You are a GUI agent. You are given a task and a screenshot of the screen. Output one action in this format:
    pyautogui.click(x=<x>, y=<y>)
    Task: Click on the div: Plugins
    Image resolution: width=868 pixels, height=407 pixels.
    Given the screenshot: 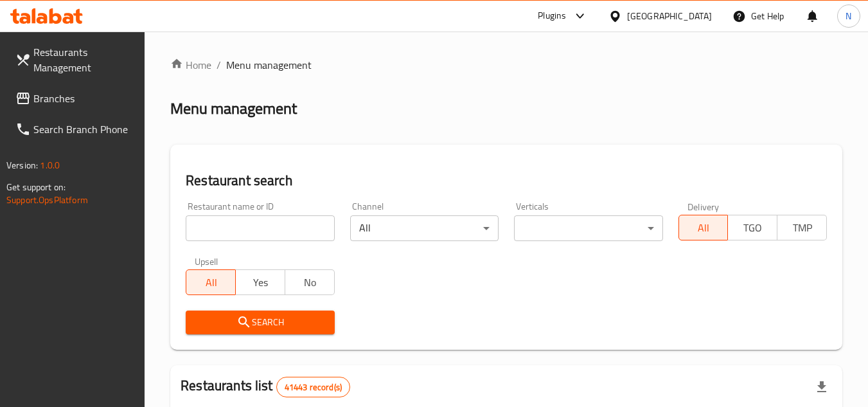 What is the action you would take?
    pyautogui.click(x=552, y=16)
    